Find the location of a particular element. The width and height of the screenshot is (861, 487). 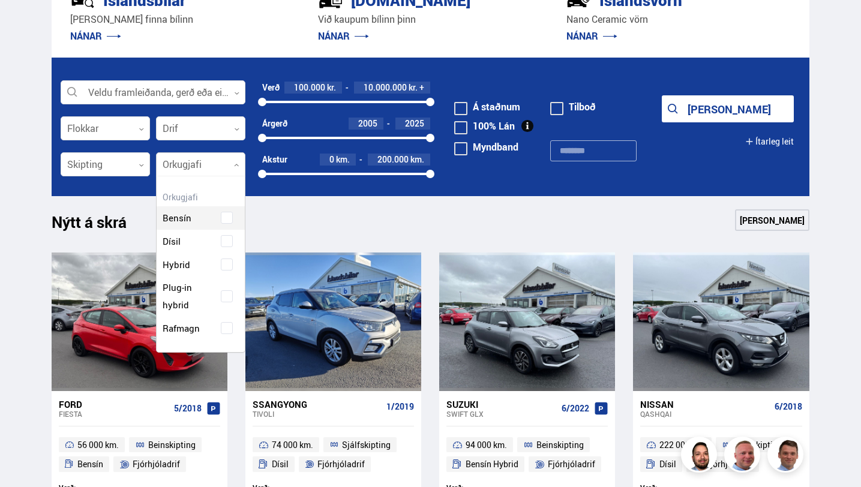

span: Hybrid is located at coordinates (176, 264).